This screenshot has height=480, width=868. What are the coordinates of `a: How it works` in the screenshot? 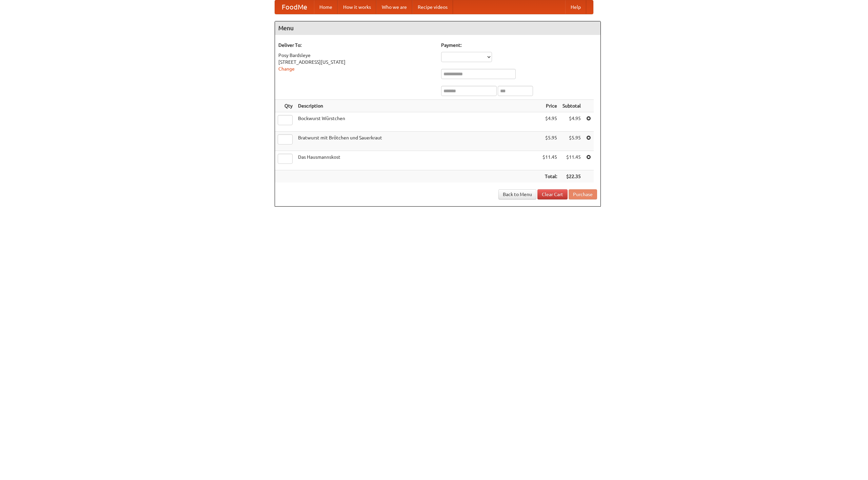 It's located at (357, 7).